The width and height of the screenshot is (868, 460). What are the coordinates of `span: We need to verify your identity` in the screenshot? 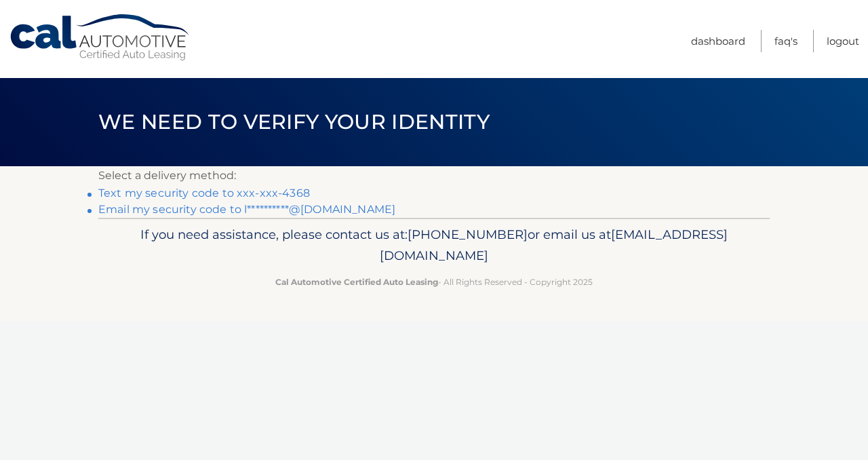 It's located at (294, 121).